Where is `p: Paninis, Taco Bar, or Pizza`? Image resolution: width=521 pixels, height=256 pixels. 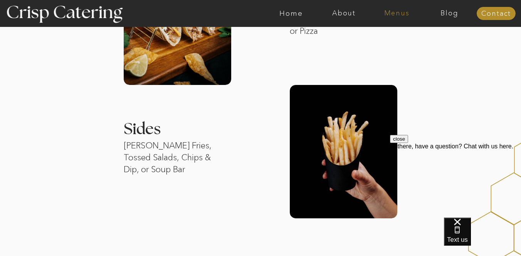 p: Paninis, Taco Bar, or Pizza is located at coordinates (324, 32).